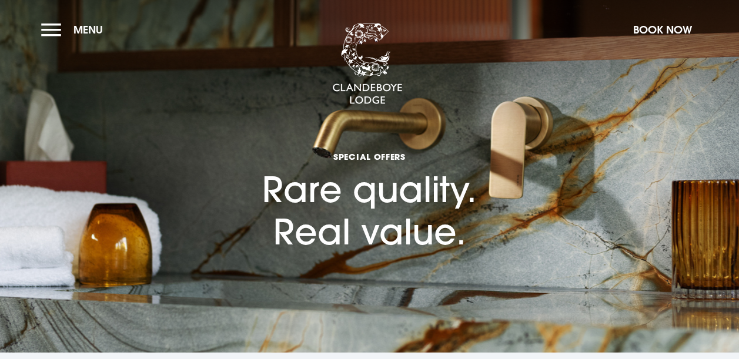  What do you see at coordinates (75, 29) in the screenshot?
I see `button: Menu` at bounding box center [75, 29].